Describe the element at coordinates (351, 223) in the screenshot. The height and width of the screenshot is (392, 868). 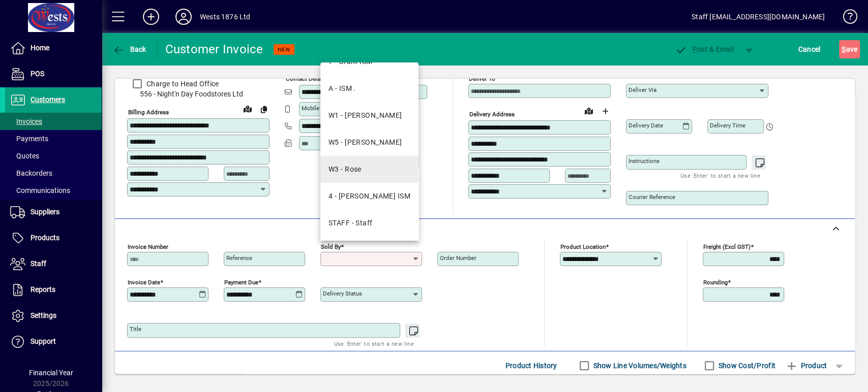
I see `div: STAFF - Staff` at that location.